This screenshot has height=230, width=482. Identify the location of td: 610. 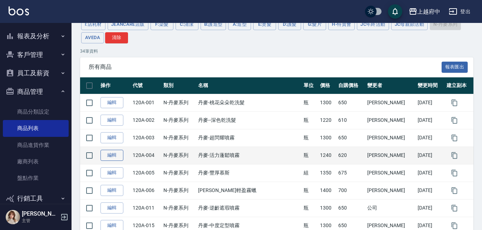
(351, 120).